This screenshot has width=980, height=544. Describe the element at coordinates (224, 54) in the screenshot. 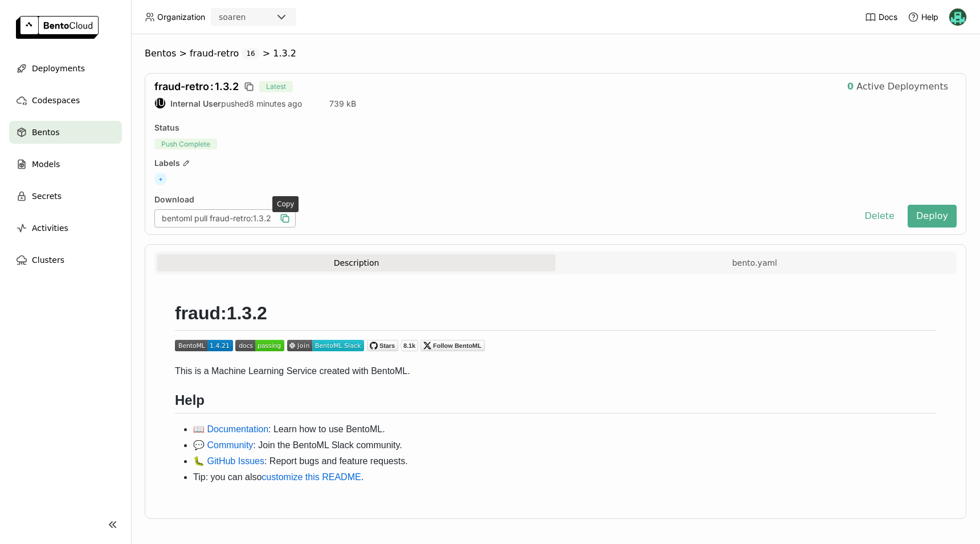

I see `div: fraud-retro16` at that location.